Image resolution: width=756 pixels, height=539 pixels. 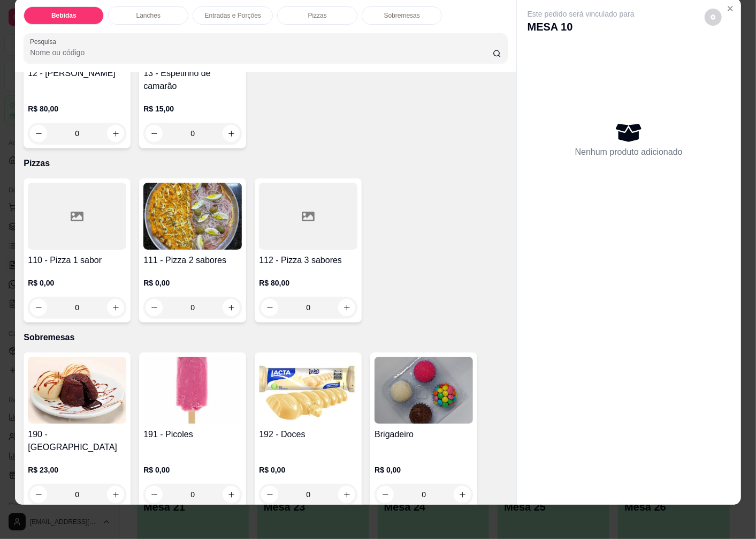 I want to click on h4: 191 - Picoles, so click(x=193, y=434).